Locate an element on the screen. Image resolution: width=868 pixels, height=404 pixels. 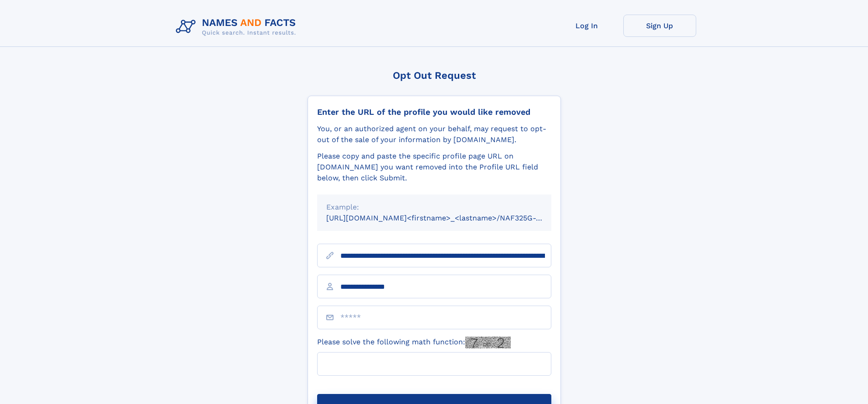
a: Log In is located at coordinates (587, 25).